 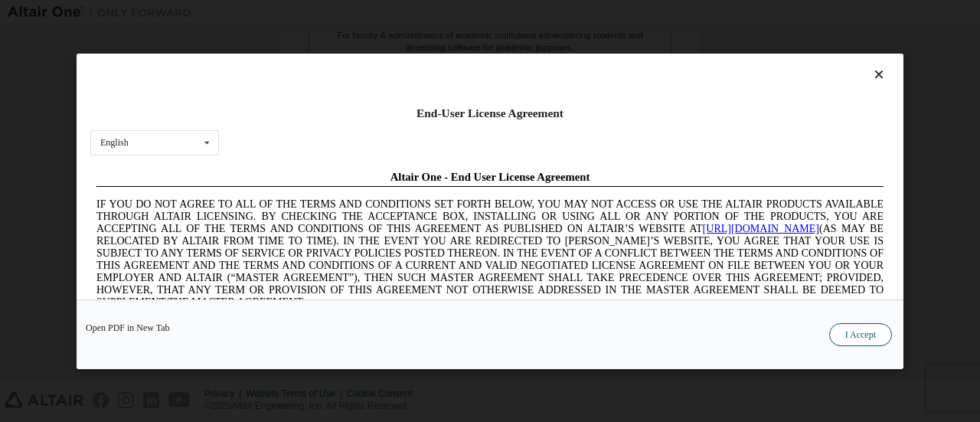 I want to click on button: I Accept, so click(x=860, y=334).